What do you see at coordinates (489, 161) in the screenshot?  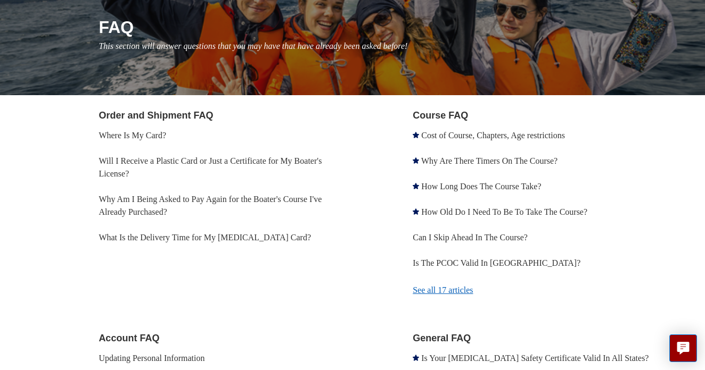 I see `a: Why Are There Timers On The Course?` at bounding box center [489, 161].